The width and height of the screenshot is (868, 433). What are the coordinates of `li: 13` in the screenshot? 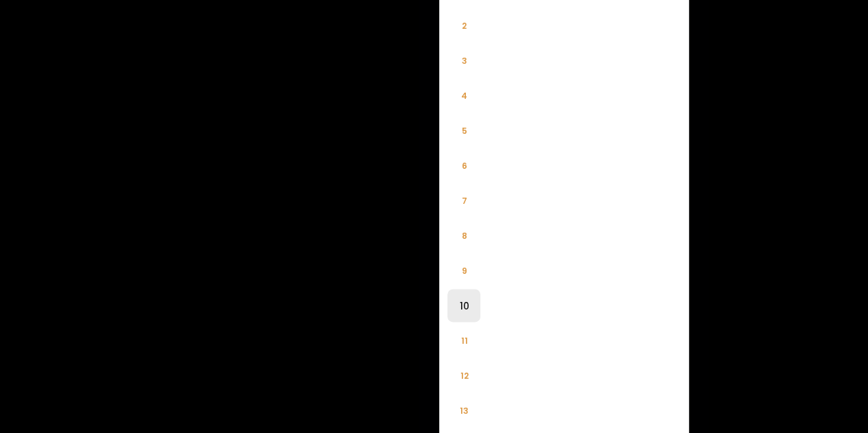 It's located at (464, 410).